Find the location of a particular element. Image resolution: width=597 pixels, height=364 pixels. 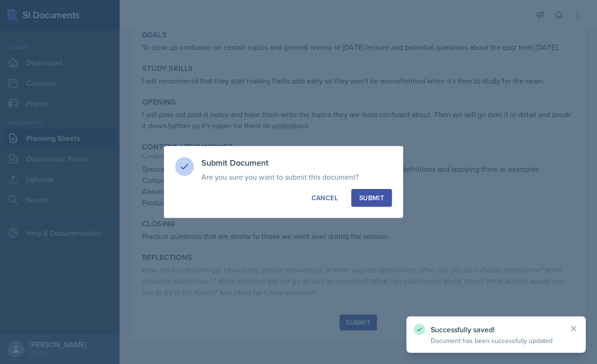

div: Submit is located at coordinates (371, 198).